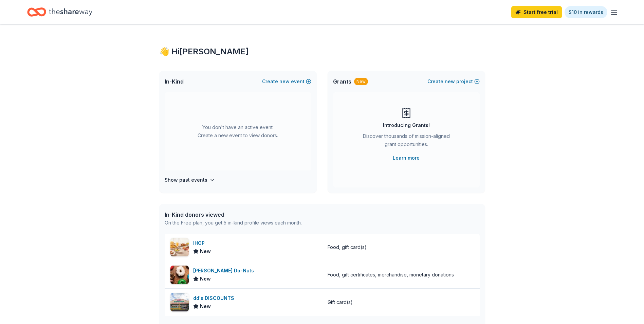 This screenshot has width=644, height=324. What do you see at coordinates (347, 247) in the screenshot?
I see `div: Food, gift card(s)` at bounding box center [347, 247].